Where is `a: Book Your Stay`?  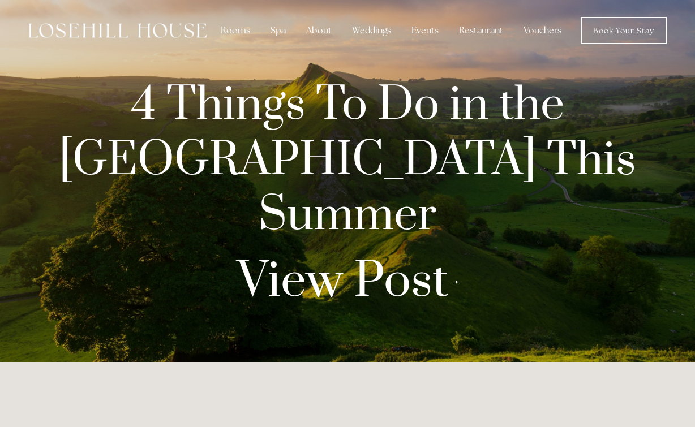 a: Book Your Stay is located at coordinates (624, 31).